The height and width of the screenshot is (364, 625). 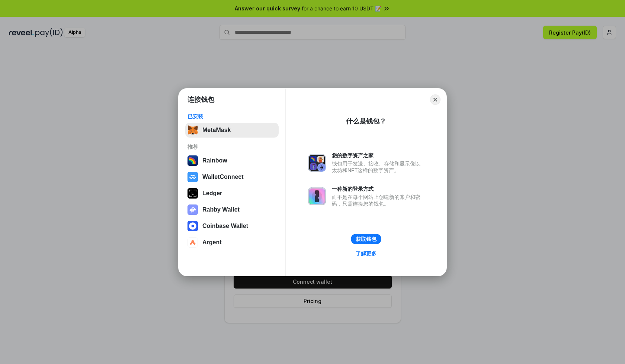 What do you see at coordinates (232, 242) in the screenshot?
I see `button: Argent` at bounding box center [232, 242].